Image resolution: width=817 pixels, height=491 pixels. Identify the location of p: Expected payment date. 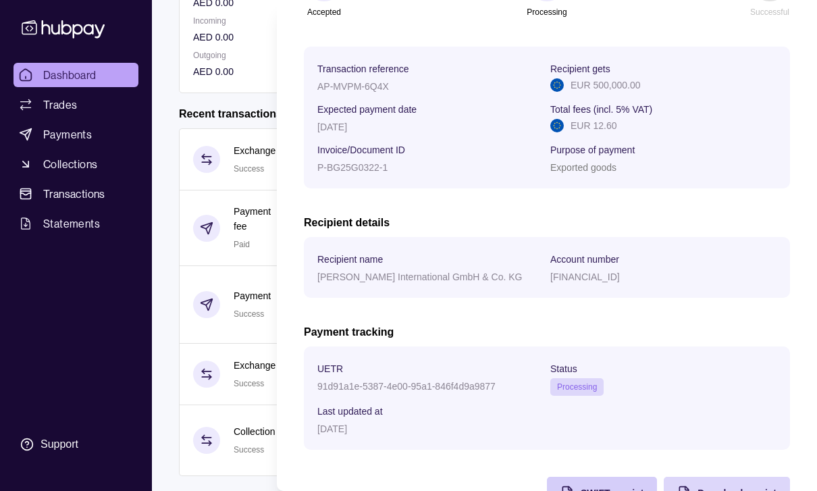
(367, 109).